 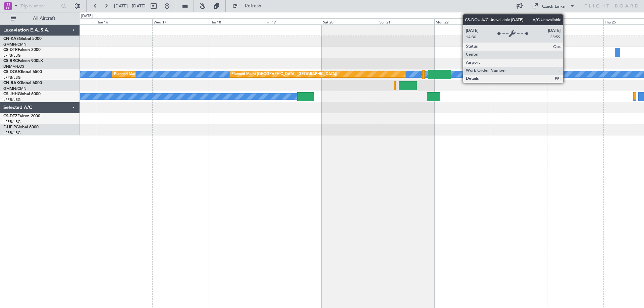 I want to click on a: F-HFIPGlobal 6000, so click(x=21, y=128).